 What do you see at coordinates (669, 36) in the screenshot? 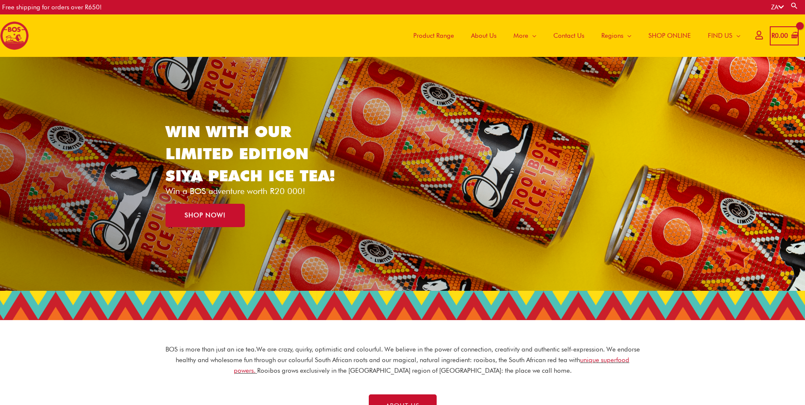
I see `a: SHOP ONLINE` at bounding box center [669, 36].